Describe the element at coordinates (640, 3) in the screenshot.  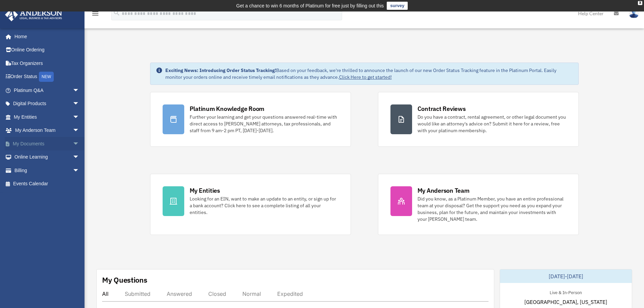
I see `div: close` at that location.